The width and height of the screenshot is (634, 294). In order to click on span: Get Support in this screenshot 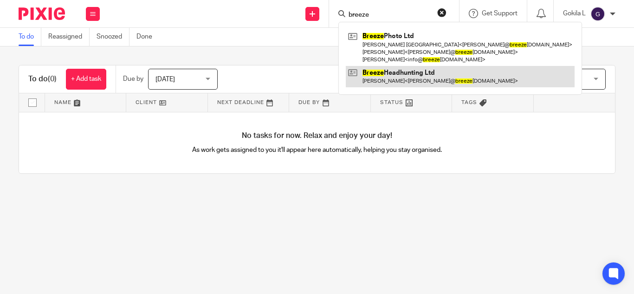, I will do `click(499, 13)`.